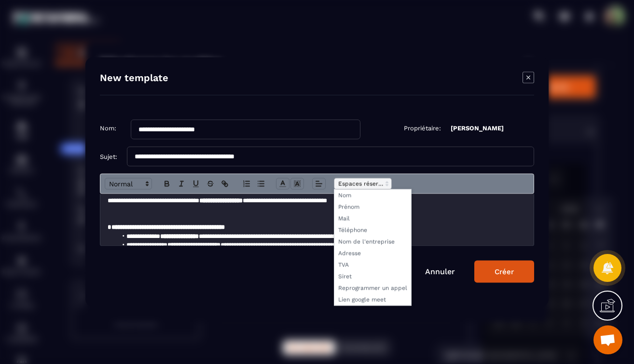 This screenshot has width=634, height=364. Describe the element at coordinates (440, 271) in the screenshot. I see `a: Annuler` at that location.